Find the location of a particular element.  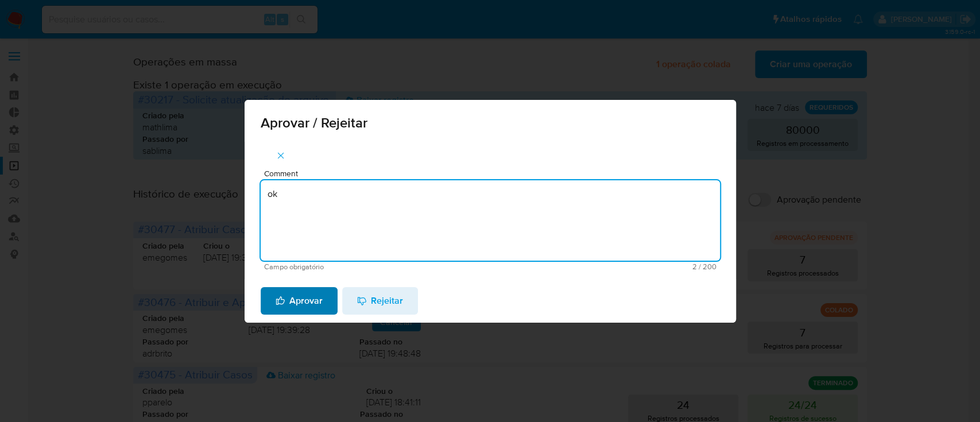

span: Comment is located at coordinates (493, 173).